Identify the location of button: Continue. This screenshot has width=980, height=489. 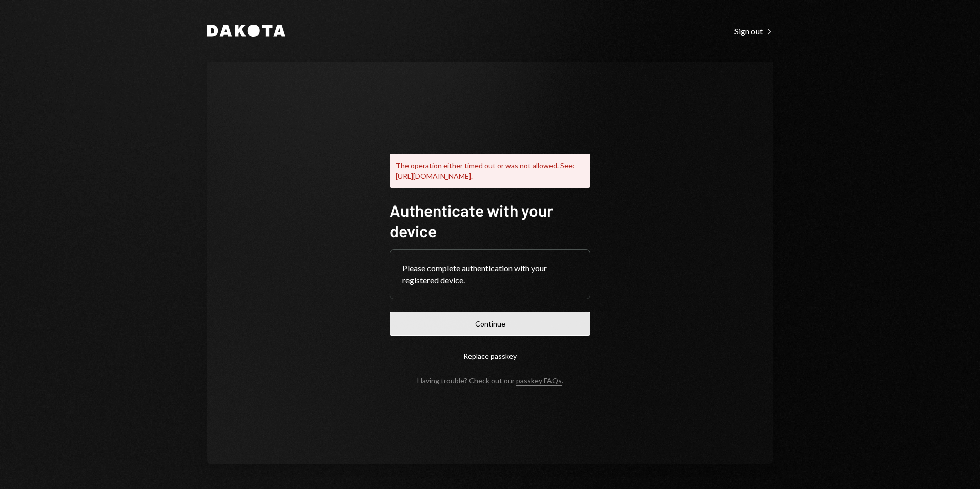
(490, 324).